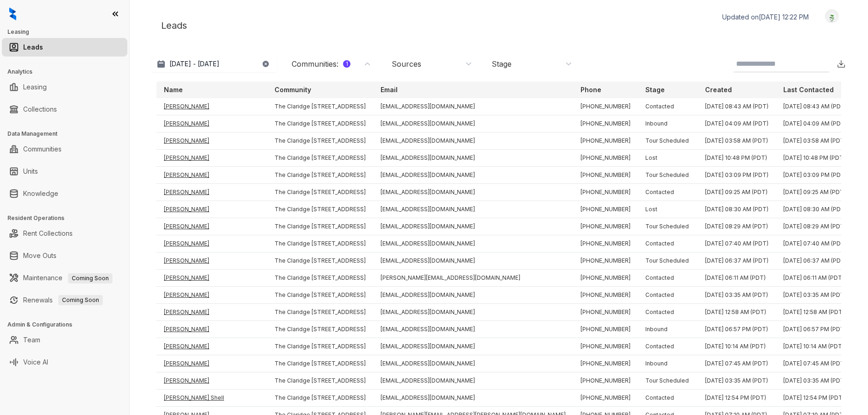 This screenshot has width=868, height=415. Describe the element at coordinates (499, 26) in the screenshot. I see `div: Leads` at that location.